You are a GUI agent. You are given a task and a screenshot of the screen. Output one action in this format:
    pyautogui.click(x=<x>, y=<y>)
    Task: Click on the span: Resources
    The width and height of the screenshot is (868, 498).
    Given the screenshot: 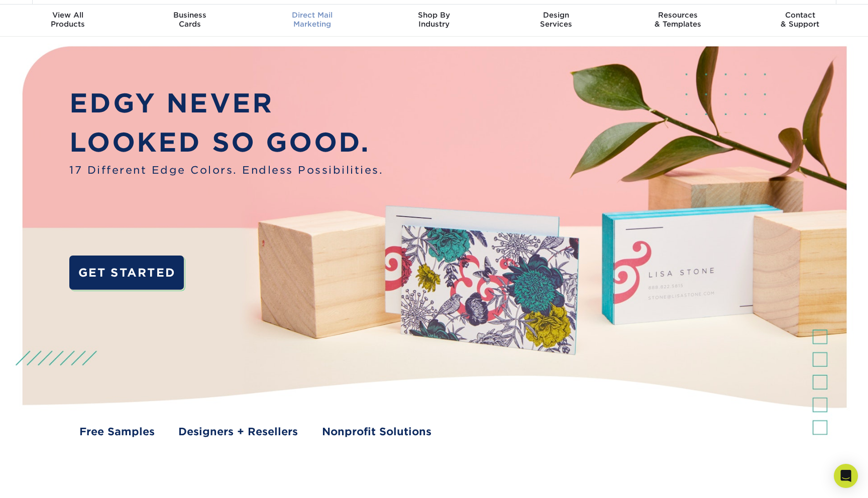 What is the action you would take?
    pyautogui.click(x=678, y=15)
    